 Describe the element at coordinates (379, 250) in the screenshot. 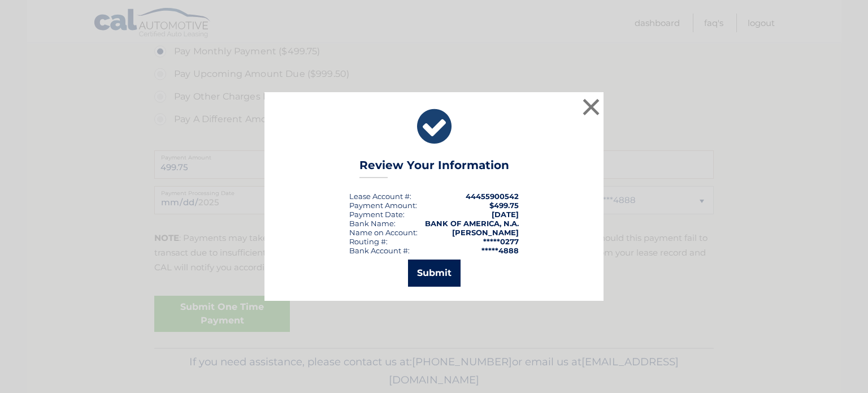

I see `div: Bank Account #:` at that location.